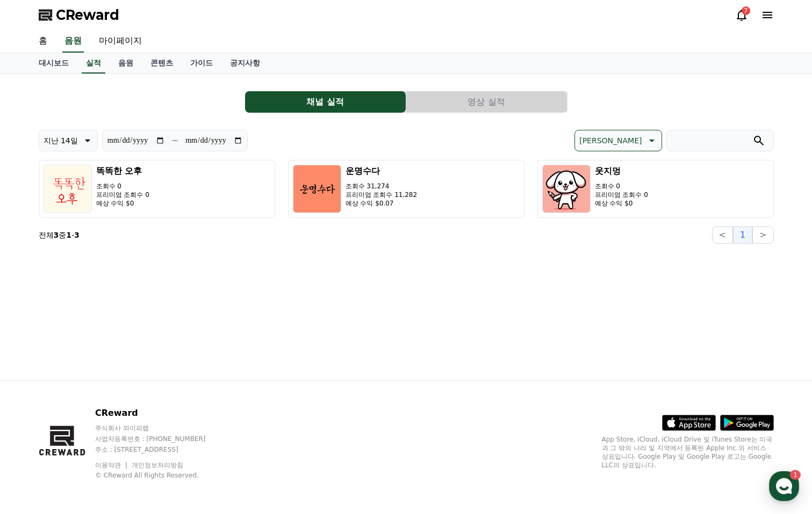  What do you see at coordinates (382, 186) in the screenshot?
I see `p: 조회수 31,274` at bounding box center [382, 186].